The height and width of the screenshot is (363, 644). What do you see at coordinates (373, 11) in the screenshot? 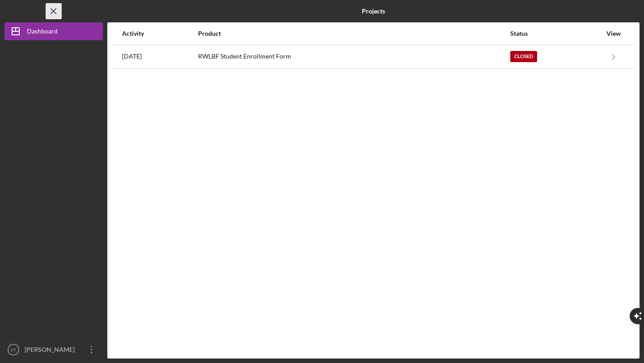
I see `b: Projects` at bounding box center [373, 11].